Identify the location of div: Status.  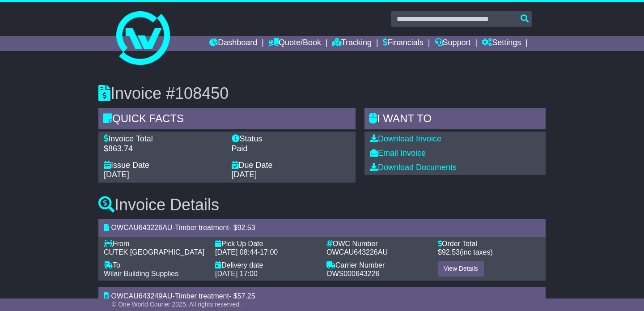
(291, 139).